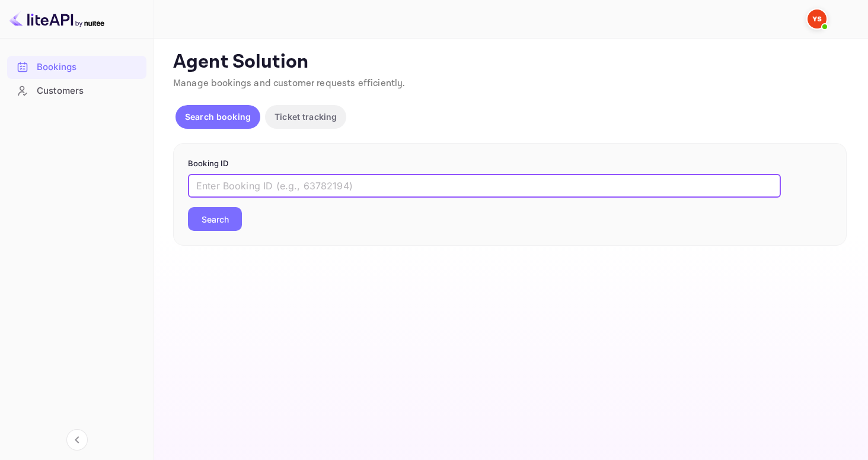 The width and height of the screenshot is (868, 460). I want to click on img: LiteAPI logo, so click(57, 19).